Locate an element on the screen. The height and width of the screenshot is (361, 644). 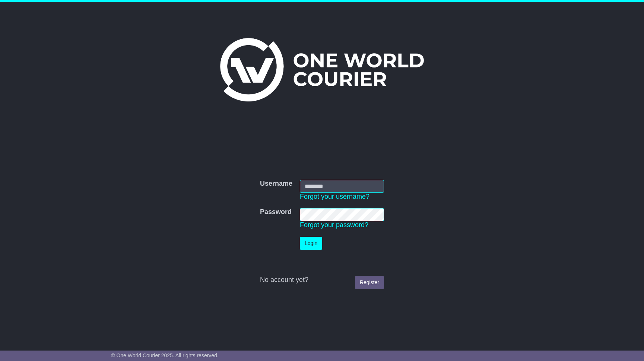
span: © One World Courier 2025. All rights reserved. is located at coordinates (165, 355).